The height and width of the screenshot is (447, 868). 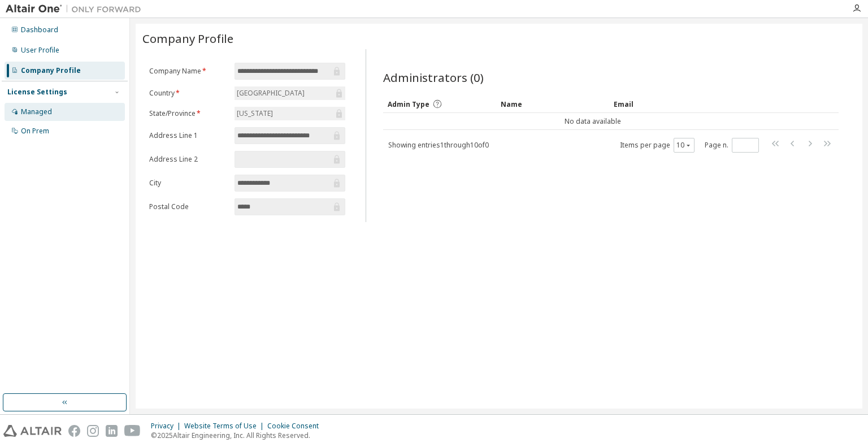 What do you see at coordinates (36, 112) in the screenshot?
I see `div: Managed` at bounding box center [36, 112].